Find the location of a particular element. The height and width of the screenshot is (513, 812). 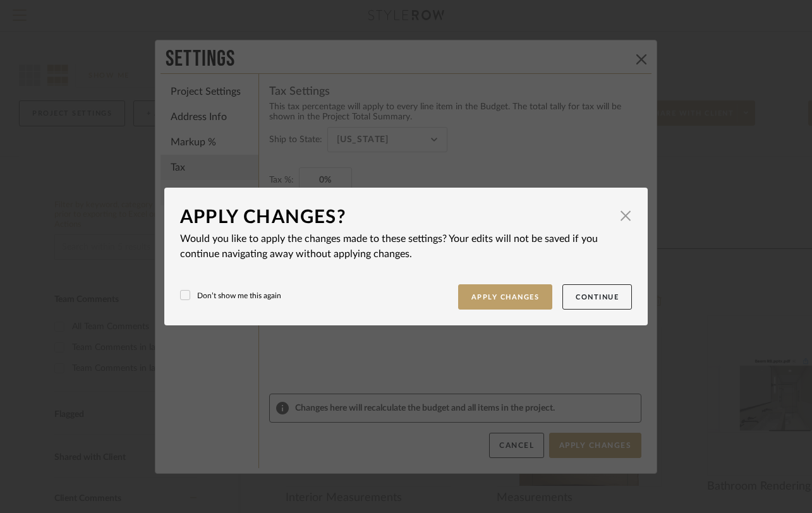

div: Apply Changes? is located at coordinates (396, 217).